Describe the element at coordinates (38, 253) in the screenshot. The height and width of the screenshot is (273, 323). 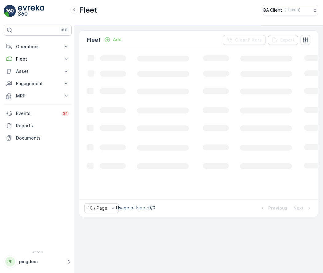
I see `span: v 1.51.1` at that location.